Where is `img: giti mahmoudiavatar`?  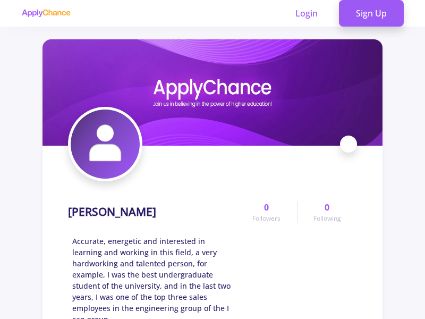 img: giti mahmoudiavatar is located at coordinates (105, 144).